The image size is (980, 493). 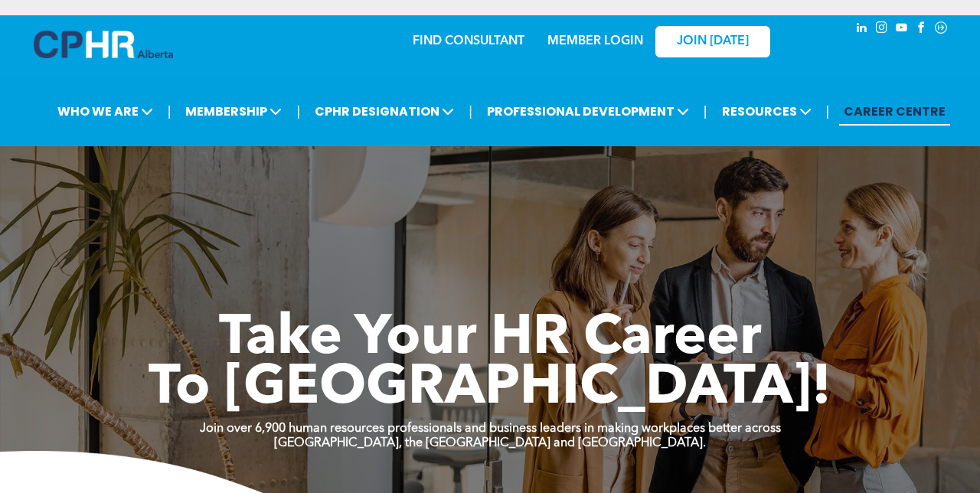 I want to click on a: instagram, so click(x=881, y=29).